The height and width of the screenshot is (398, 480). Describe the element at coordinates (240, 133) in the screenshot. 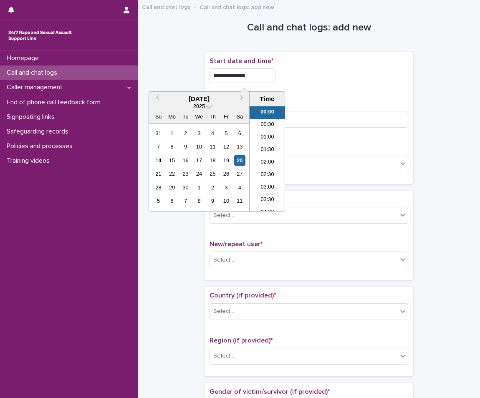

I see `div: Choose Saturday, September 6th, 2025` at that location.